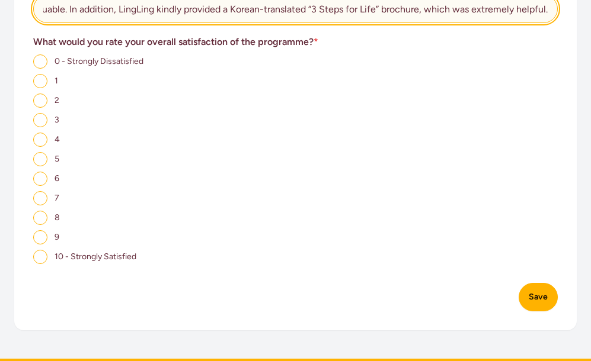 Image resolution: width=591 pixels, height=361 pixels. Describe the element at coordinates (57, 198) in the screenshot. I see `span: 7` at that location.